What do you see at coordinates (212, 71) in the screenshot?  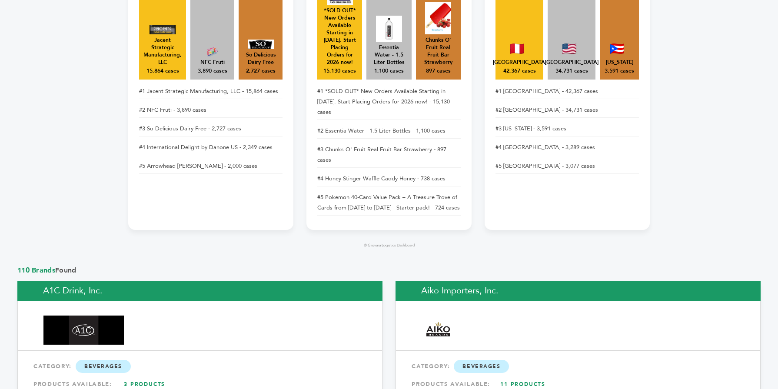 I see `div: 3,890 cases` at bounding box center [212, 71].